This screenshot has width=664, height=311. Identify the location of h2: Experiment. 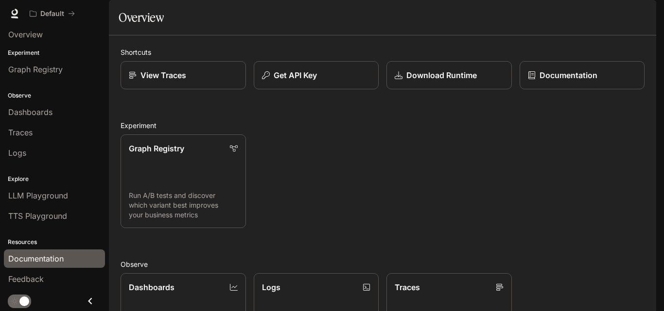
(382, 125).